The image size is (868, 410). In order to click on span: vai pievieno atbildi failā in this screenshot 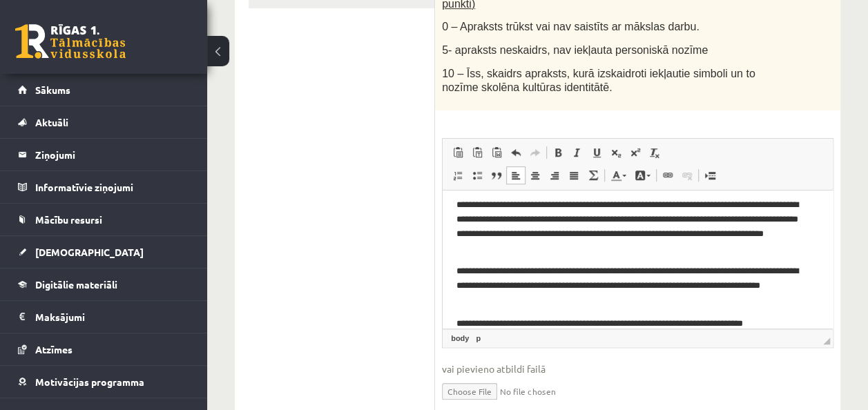, I will do `click(638, 369)`.